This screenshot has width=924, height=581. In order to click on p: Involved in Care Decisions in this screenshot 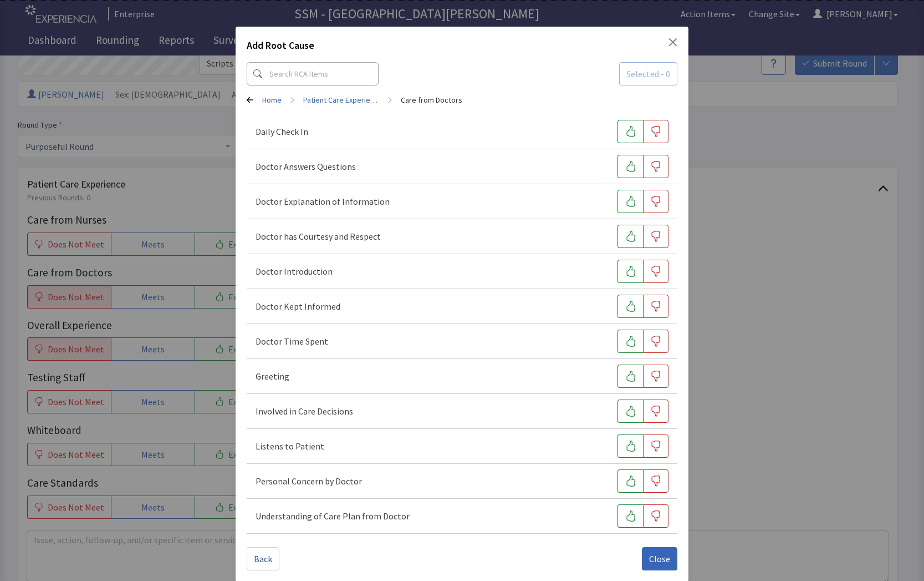, I will do `click(304, 411)`.